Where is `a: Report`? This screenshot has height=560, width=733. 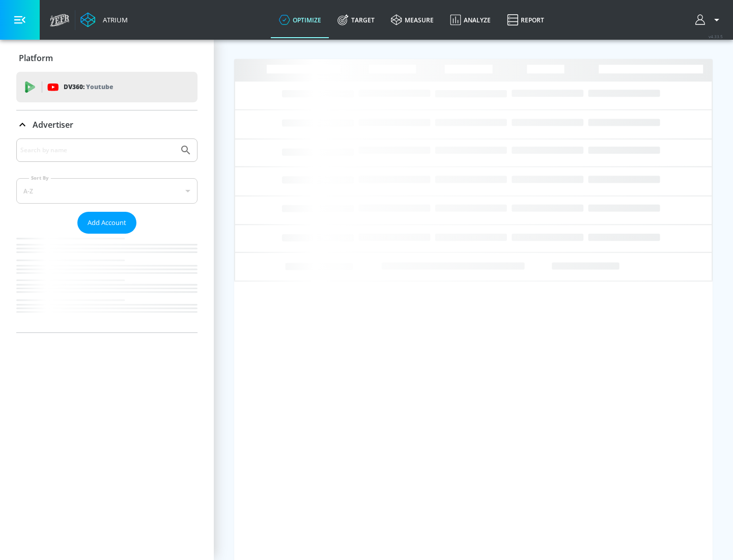 a: Report is located at coordinates (525, 20).